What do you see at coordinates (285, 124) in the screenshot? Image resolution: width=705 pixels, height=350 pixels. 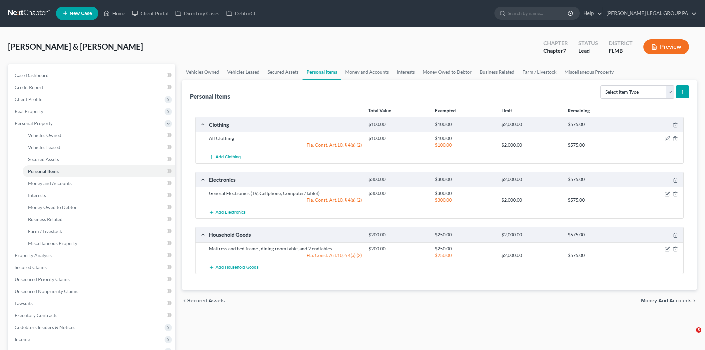 I see `div: Clothing` at bounding box center [285, 124].